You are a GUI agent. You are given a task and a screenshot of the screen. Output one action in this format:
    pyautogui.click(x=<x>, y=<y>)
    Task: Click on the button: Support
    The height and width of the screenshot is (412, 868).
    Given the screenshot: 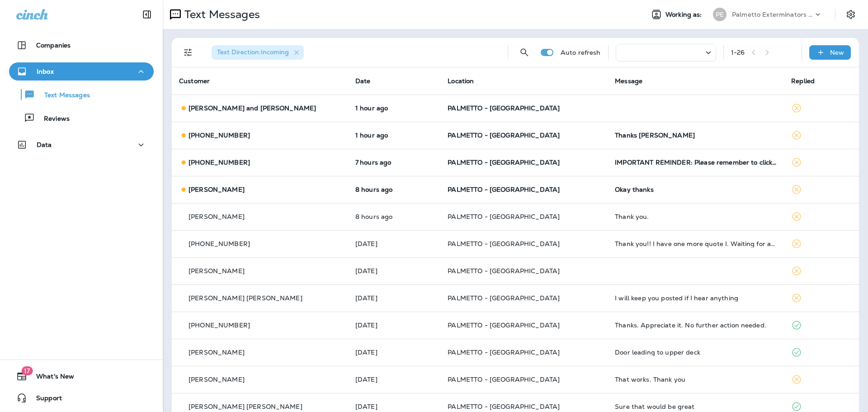 What is the action you would take?
    pyautogui.click(x=81, y=398)
    